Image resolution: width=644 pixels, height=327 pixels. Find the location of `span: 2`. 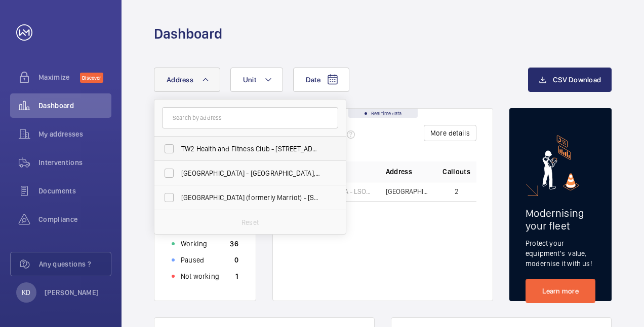

span: 2 is located at coordinates (457, 191).